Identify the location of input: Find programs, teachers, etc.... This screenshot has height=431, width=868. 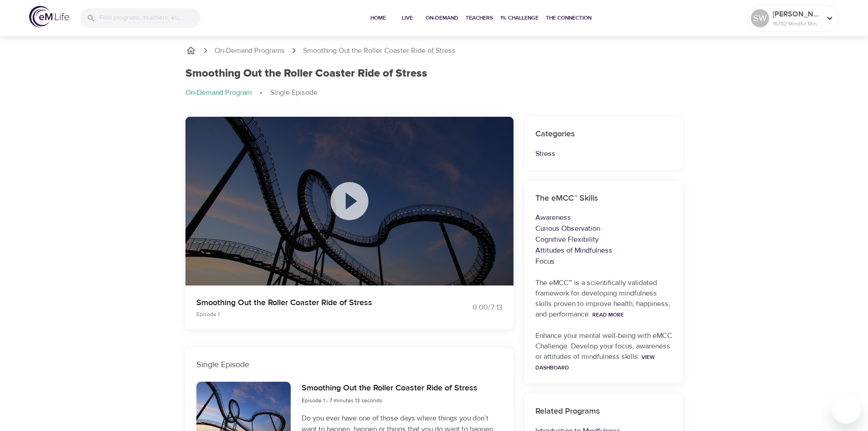
(150, 18).